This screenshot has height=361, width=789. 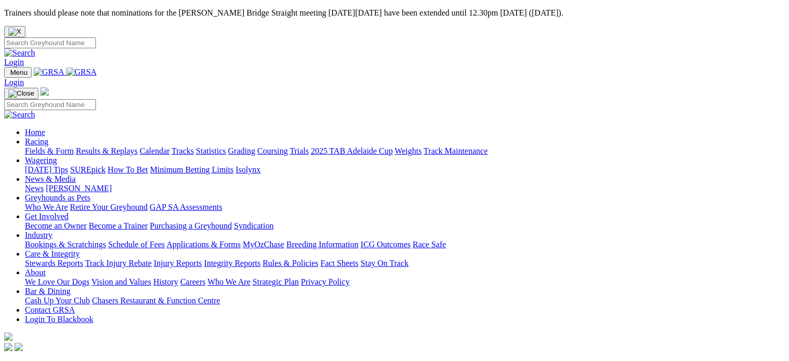 I want to click on a: Injury Reports, so click(x=177, y=263).